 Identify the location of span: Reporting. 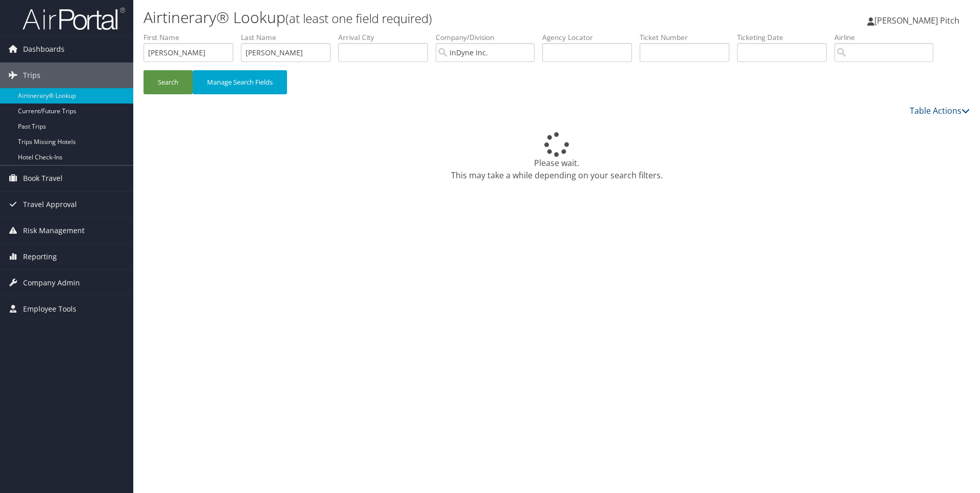
(40, 257).